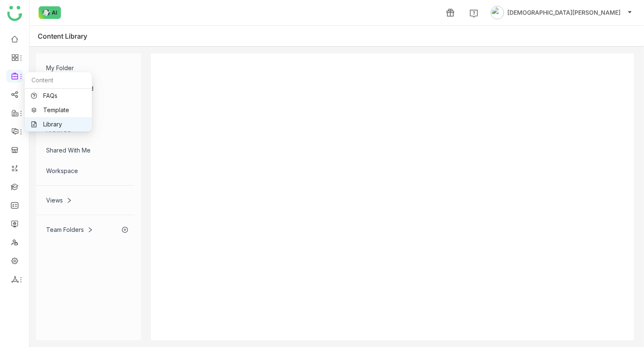 The width and height of the screenshot is (644, 347). I want to click on img: ask-buddy-normal.svg, so click(50, 13).